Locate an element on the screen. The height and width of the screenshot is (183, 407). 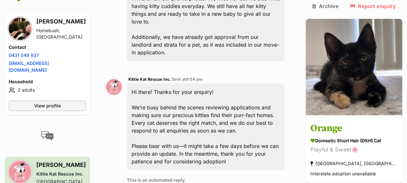
span: View profile is located at coordinates (47, 106).